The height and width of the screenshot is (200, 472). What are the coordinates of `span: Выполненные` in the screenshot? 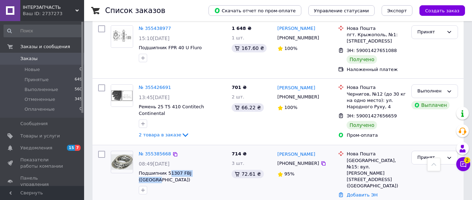 It's located at (41, 89).